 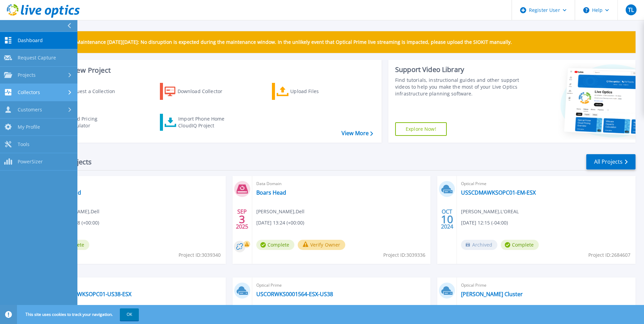 I want to click on span: My Profile, so click(x=29, y=127).